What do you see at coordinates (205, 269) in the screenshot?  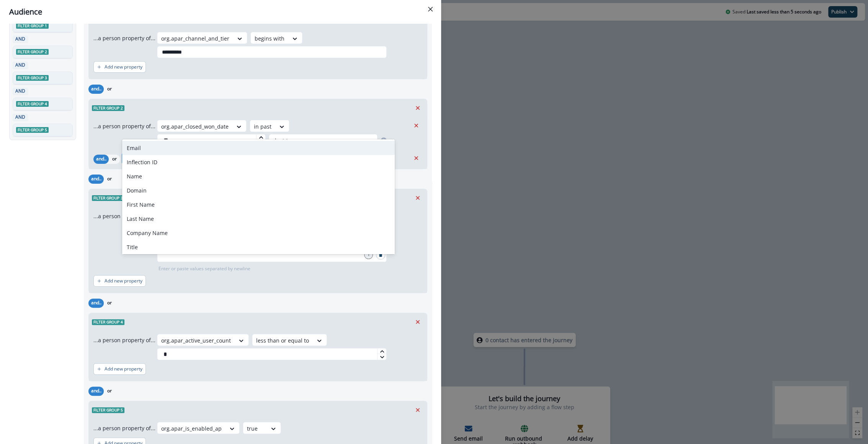 I see `p: Enter or paste values separated by newline` at bounding box center [205, 269].